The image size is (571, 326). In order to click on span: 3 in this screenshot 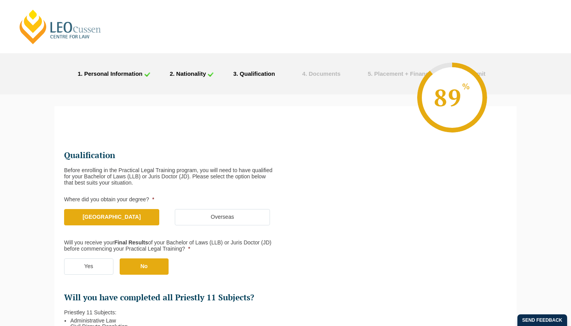, I will do `click(235, 73)`.